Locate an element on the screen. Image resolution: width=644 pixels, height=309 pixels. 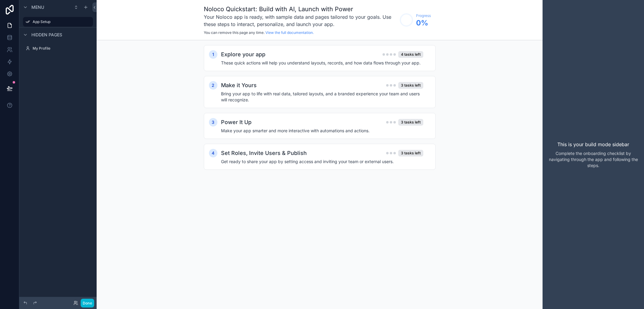
h2: Set Roles, Invite Users & Publish is located at coordinates (263, 153).